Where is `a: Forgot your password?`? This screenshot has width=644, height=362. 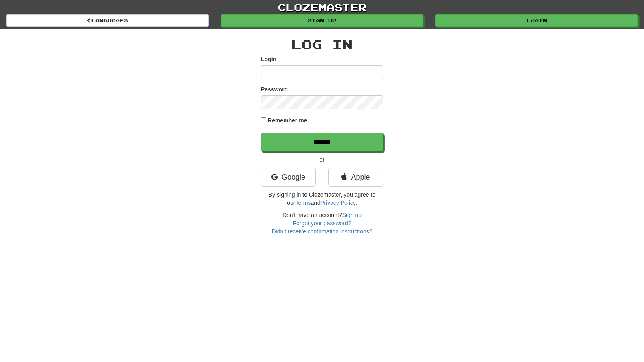
a: Forgot your password? is located at coordinates (322, 223).